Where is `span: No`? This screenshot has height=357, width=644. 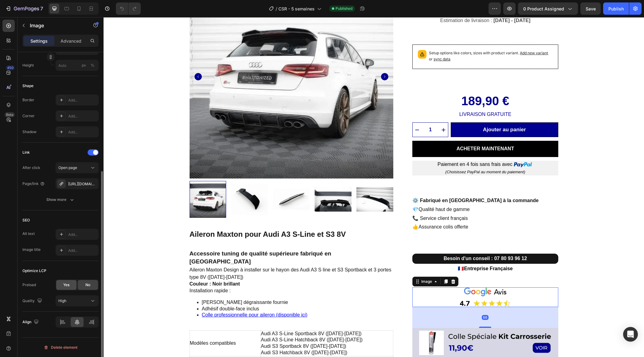
span: No is located at coordinates (88, 285).